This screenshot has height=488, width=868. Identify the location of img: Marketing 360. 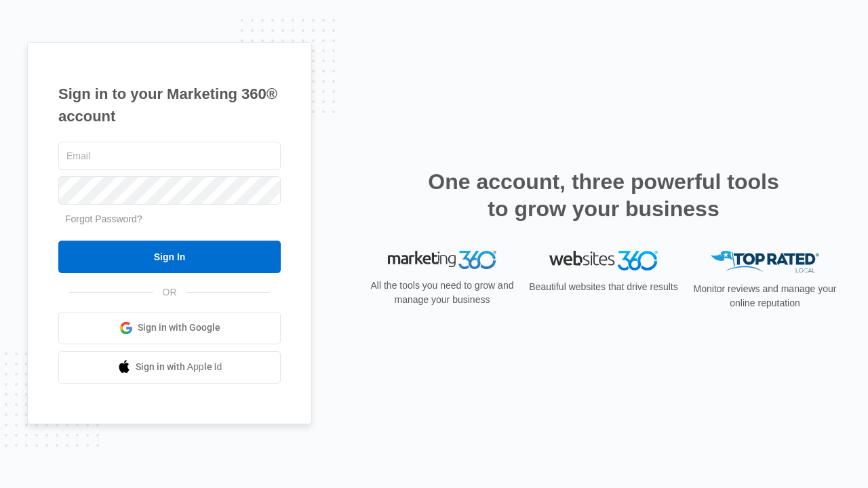
(442, 261).